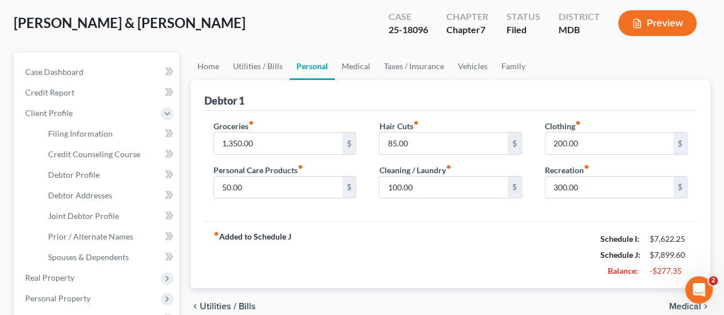  Describe the element at coordinates (74, 175) in the screenshot. I see `span: Debtor Profile` at that location.